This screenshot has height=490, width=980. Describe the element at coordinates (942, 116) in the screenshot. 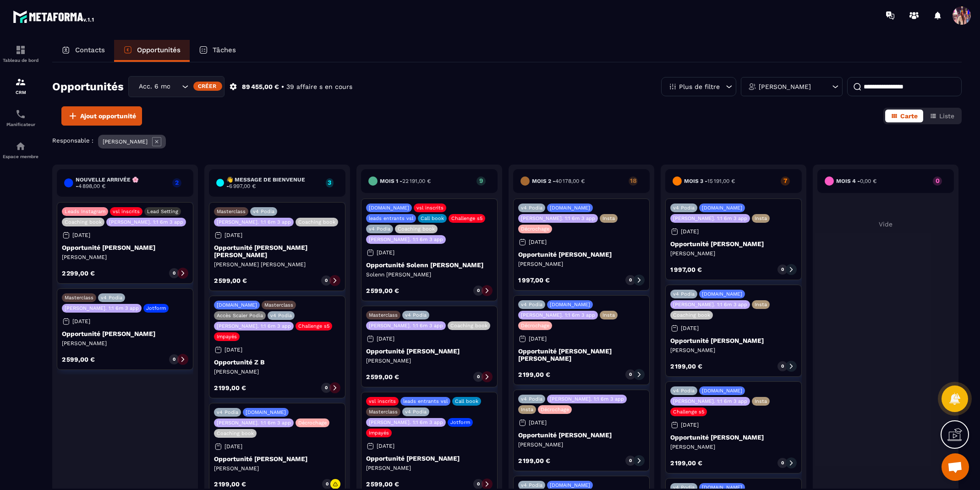

I see `button: Liste` at that location.